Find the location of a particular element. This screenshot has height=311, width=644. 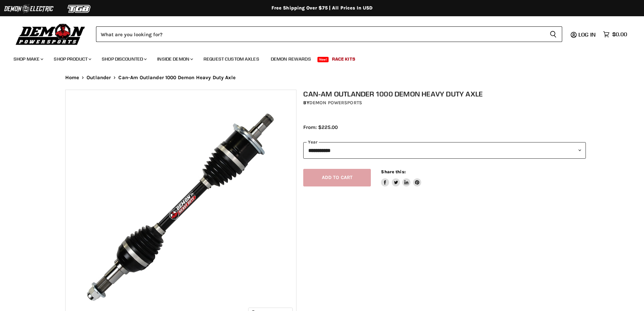

img: Demon Electric Logo 2 is located at coordinates (29, 9).